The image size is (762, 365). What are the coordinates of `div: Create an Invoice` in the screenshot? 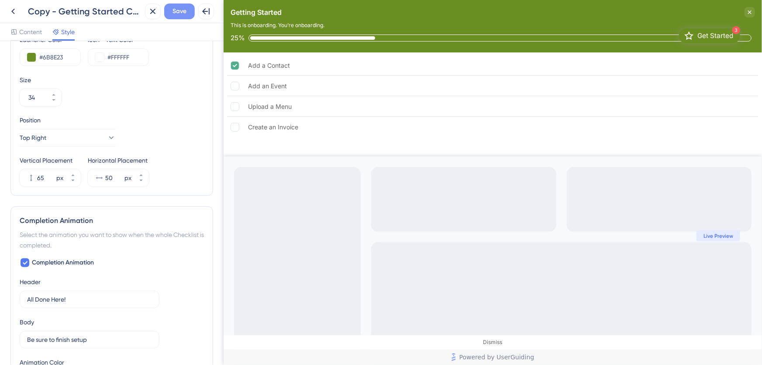 It's located at (49, 127).